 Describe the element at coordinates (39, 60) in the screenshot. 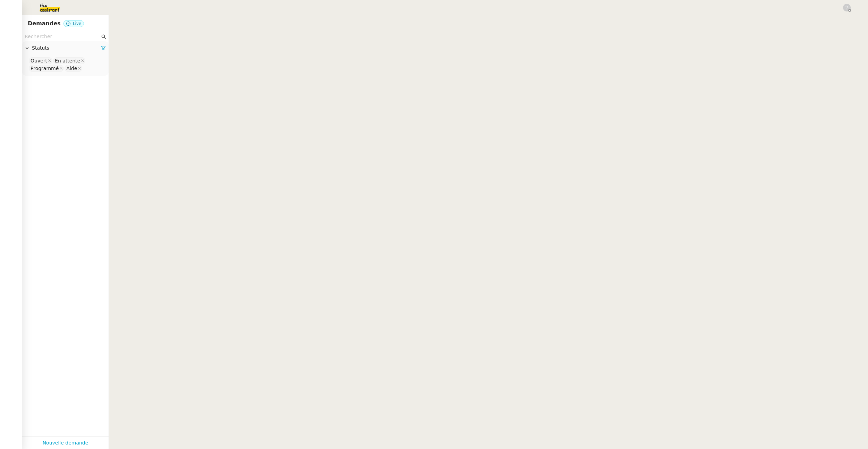

I see `div: Ouvert` at that location.